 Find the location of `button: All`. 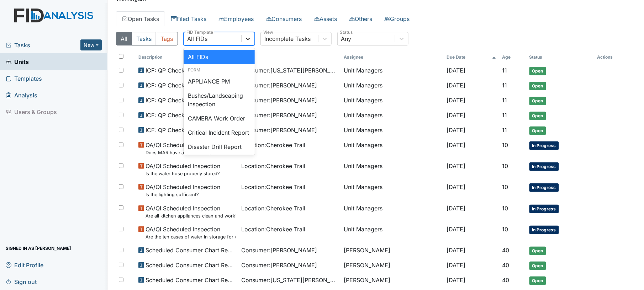

button: All is located at coordinates (124, 39).